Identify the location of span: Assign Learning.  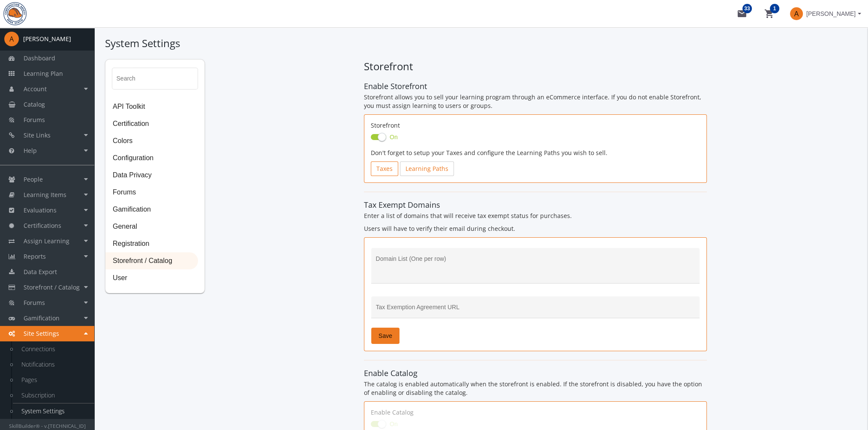
(46, 241).